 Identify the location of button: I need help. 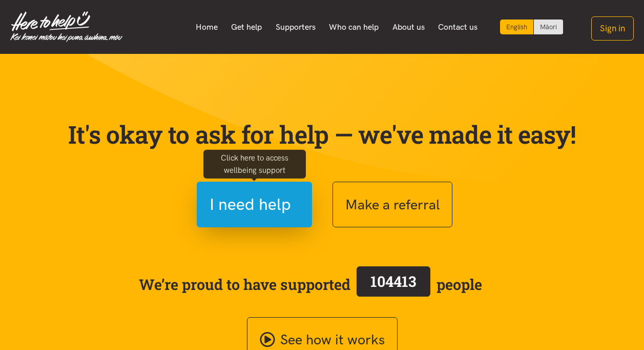
(254, 204).